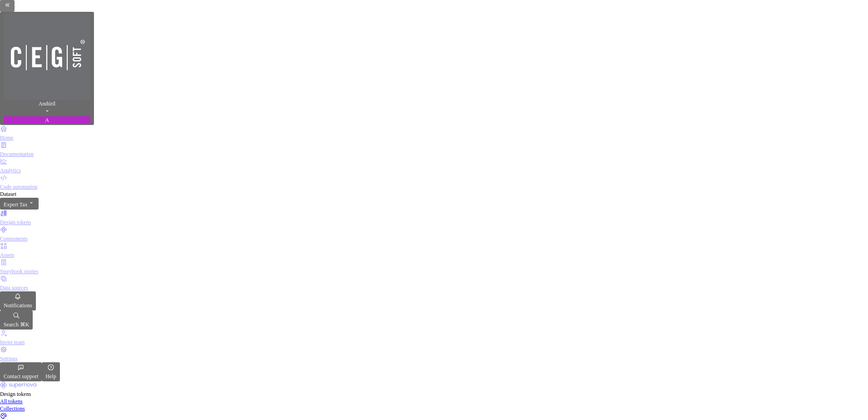 The width and height of the screenshot is (868, 420). Describe the element at coordinates (50, 372) in the screenshot. I see `button: Help` at that location.